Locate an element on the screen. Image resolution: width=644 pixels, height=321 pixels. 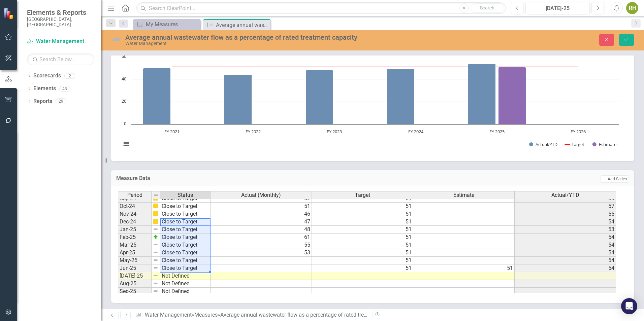
td: 46 is located at coordinates (261, 214).